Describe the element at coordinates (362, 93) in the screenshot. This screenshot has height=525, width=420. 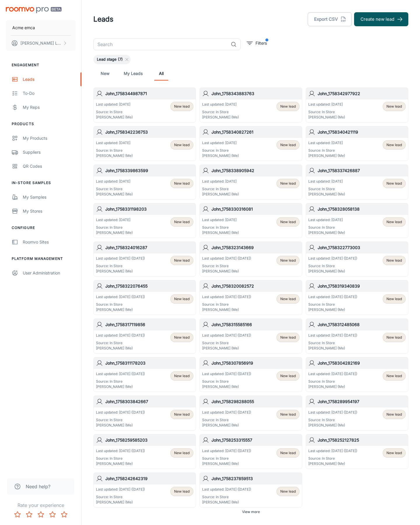
I see `h6: John_1758342977922` at that location.